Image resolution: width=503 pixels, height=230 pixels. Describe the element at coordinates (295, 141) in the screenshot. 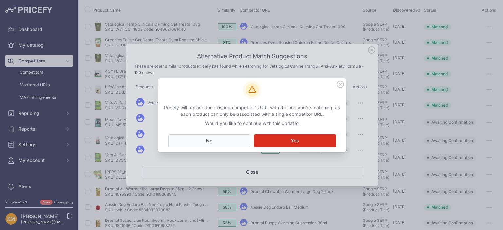

I see `button: Yes` at that location.